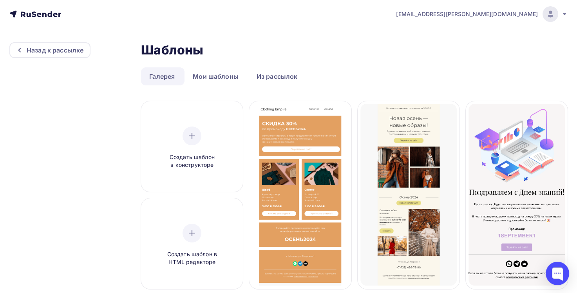  What do you see at coordinates (192, 258) in the screenshot?
I see `span: Создать шаблон в HTML редакторе` at bounding box center [192, 258].